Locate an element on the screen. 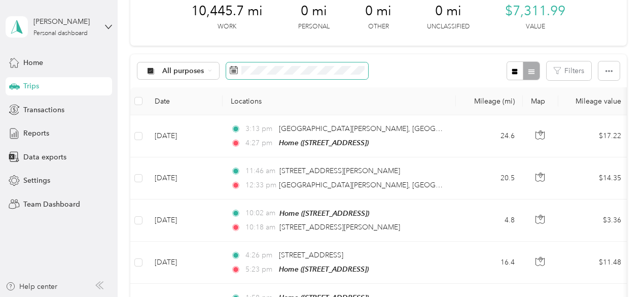 Image resolution: width=644 pixels, height=297 pixels. span: All purposes is located at coordinates (183, 71).